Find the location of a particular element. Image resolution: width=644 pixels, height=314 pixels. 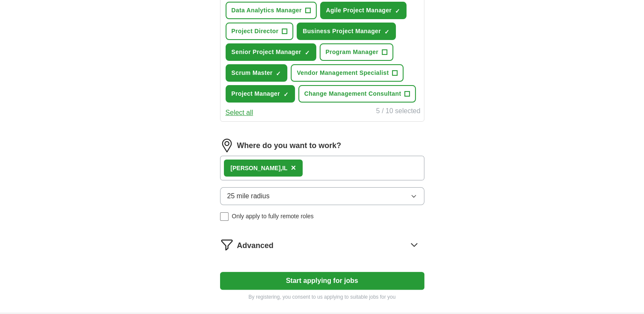

button: Senior Project Manager✓ is located at coordinates (271, 52).